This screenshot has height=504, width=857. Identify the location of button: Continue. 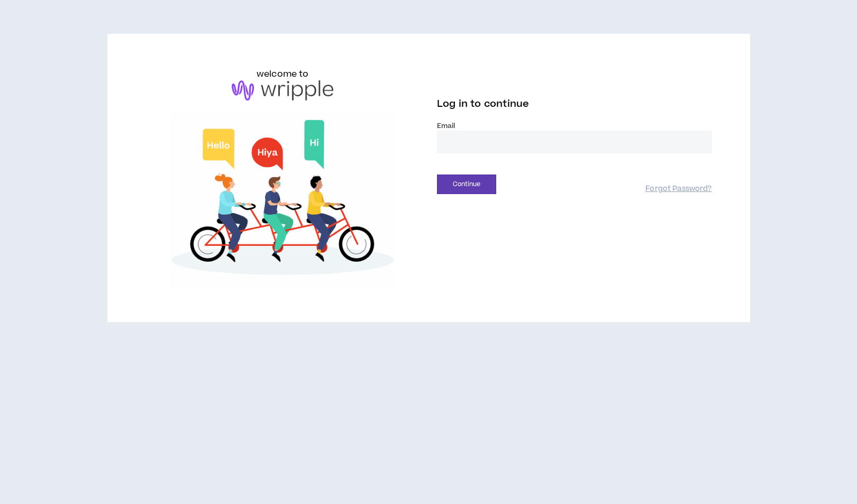
(467, 184).